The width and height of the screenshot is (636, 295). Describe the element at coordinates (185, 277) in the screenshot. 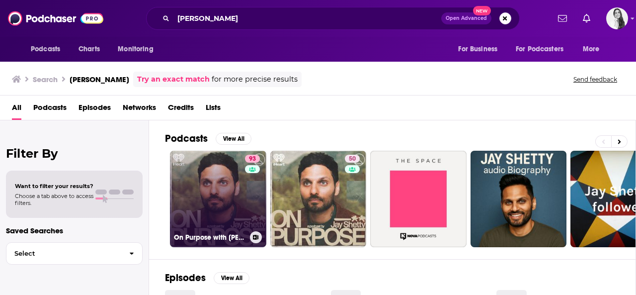

I see `h2: Episodes` at that location.